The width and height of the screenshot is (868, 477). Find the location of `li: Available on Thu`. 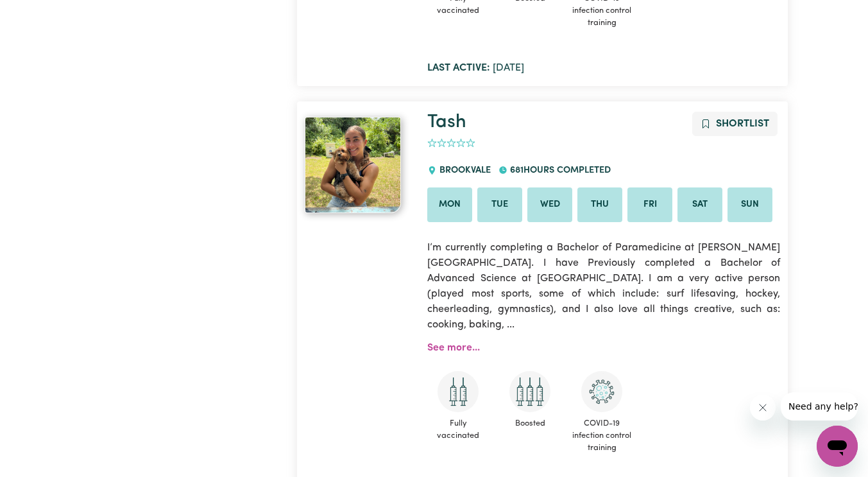

li: Available on Thu is located at coordinates (601, 205).